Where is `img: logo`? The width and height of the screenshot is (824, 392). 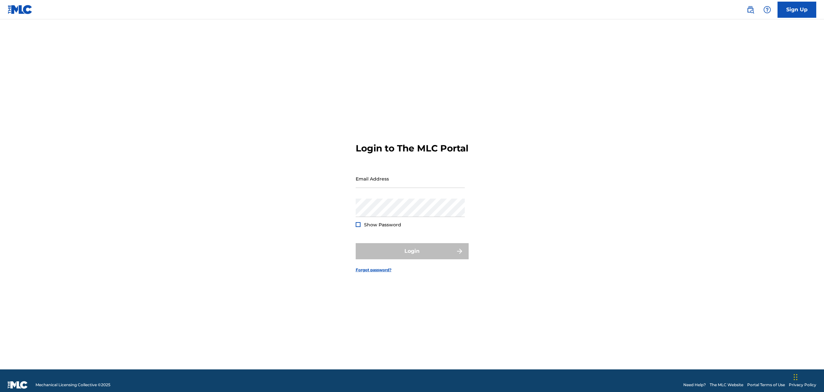
img: logo is located at coordinates (18, 385).